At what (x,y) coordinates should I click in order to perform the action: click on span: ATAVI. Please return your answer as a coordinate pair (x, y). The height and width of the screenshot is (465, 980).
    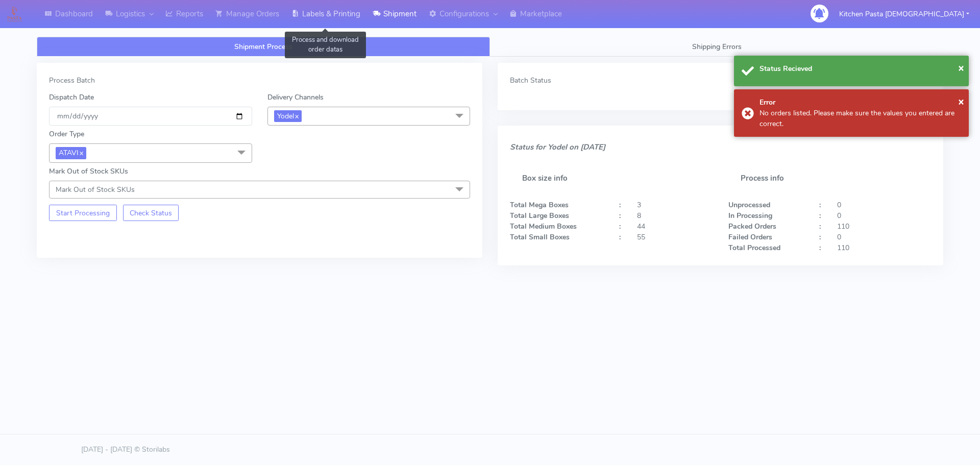
    Looking at the image, I should click on (71, 153).